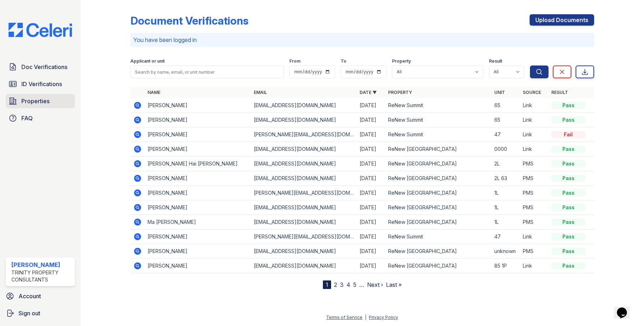 Image resolution: width=644 pixels, height=326 pixels. Describe the element at coordinates (35, 101) in the screenshot. I see `span: Properties` at that location.